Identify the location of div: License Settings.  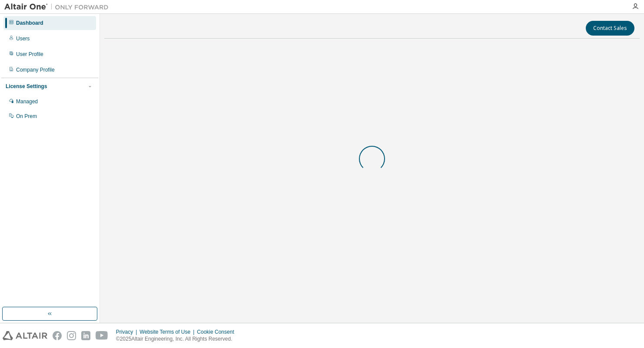
(26, 87).